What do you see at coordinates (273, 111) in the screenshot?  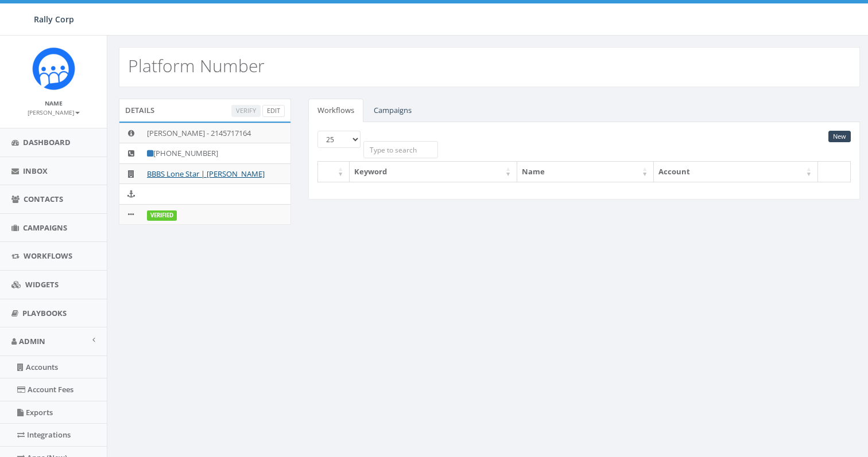 I see `a: Edit` at bounding box center [273, 111].